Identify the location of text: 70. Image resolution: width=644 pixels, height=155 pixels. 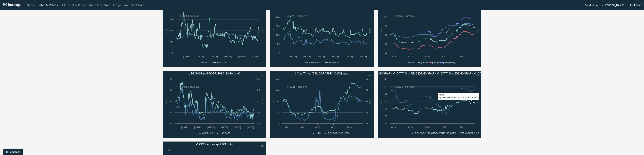
(386, 109).